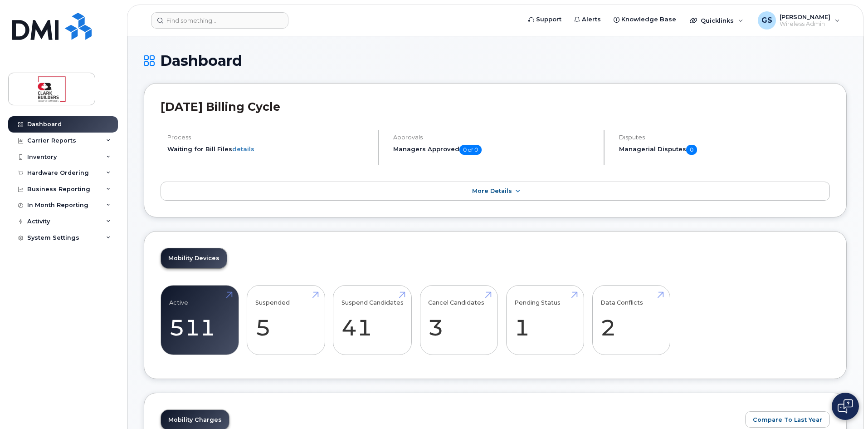  I want to click on h5: Managers Approved, so click(495, 150).